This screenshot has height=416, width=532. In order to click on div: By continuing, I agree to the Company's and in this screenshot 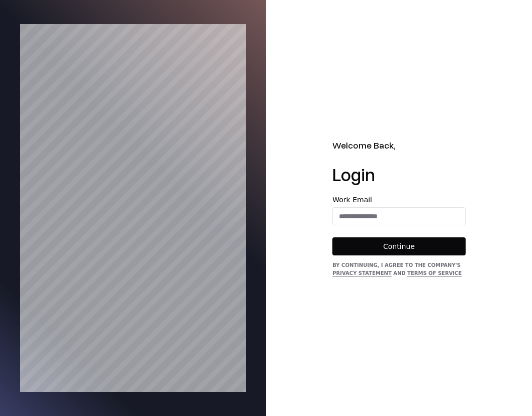, I will do `click(399, 270)`.